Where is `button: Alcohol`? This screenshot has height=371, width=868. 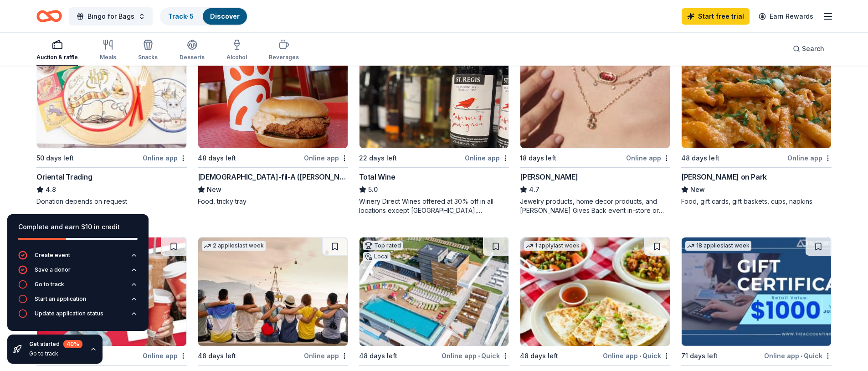 button: Alcohol is located at coordinates (237, 50).